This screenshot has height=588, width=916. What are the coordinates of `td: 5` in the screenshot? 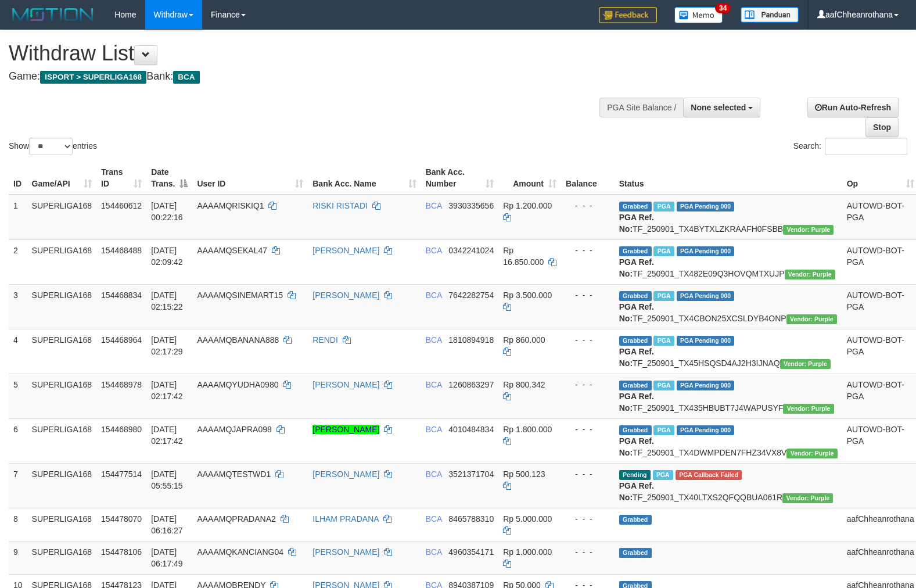 It's located at (18, 396).